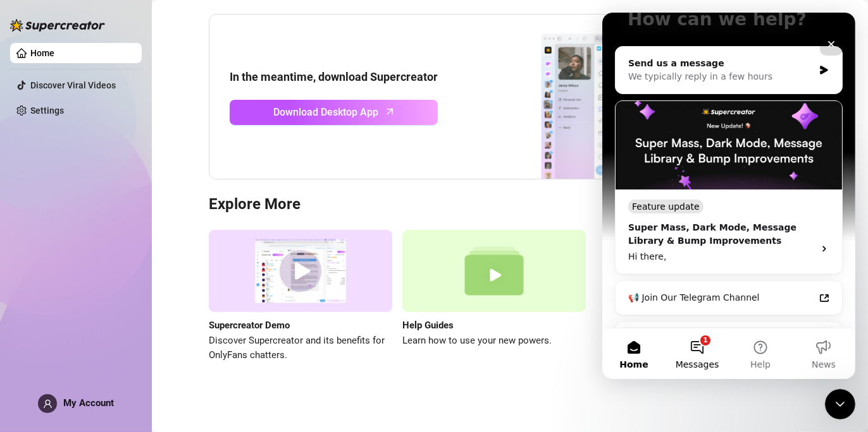 This screenshot has width=868, height=432. I want to click on div: Send us a message, so click(118, 51).